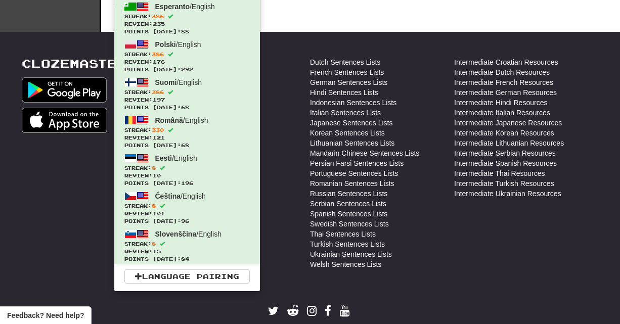  I want to click on a: Hindi Sentences Lists, so click(344, 92).